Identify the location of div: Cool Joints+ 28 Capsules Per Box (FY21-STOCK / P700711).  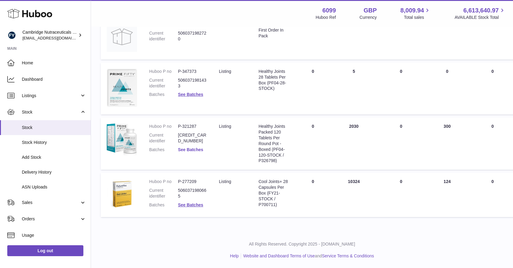
(274, 193).